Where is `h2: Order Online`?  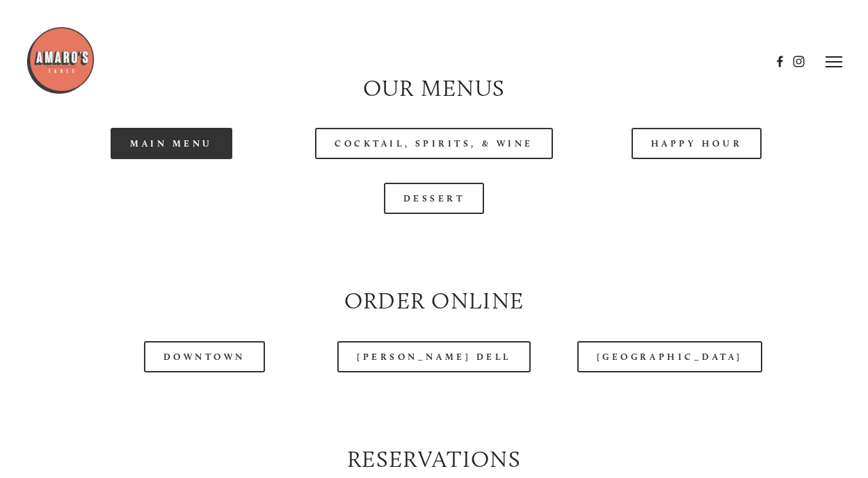 h2: Order Online is located at coordinates (434, 301).